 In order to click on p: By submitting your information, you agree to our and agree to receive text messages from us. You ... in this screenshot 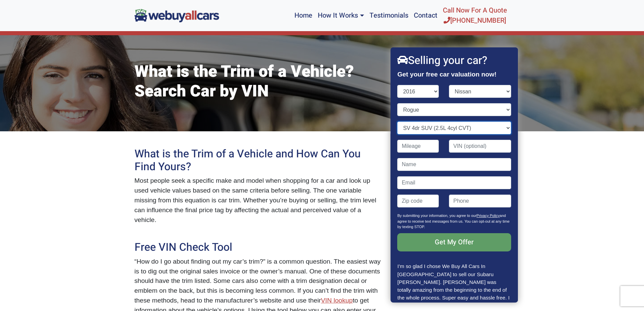, I will do `click(454, 223)`.